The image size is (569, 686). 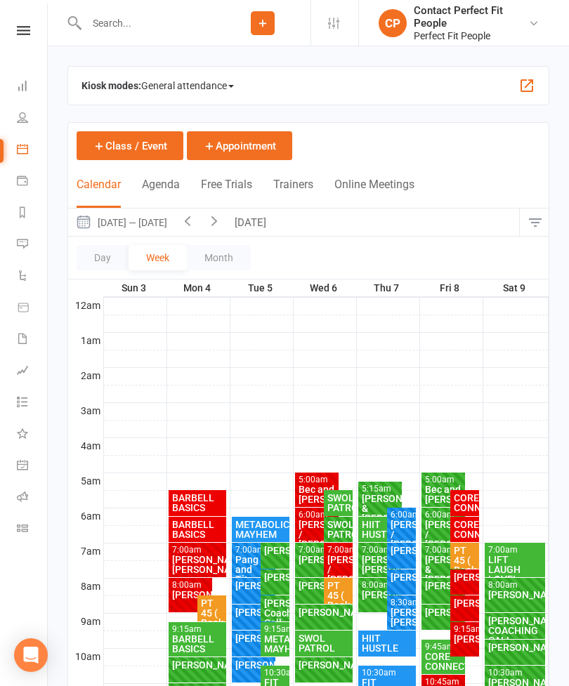 What do you see at coordinates (86, 516) in the screenshot?
I see `th: 6am` at bounding box center [86, 516].